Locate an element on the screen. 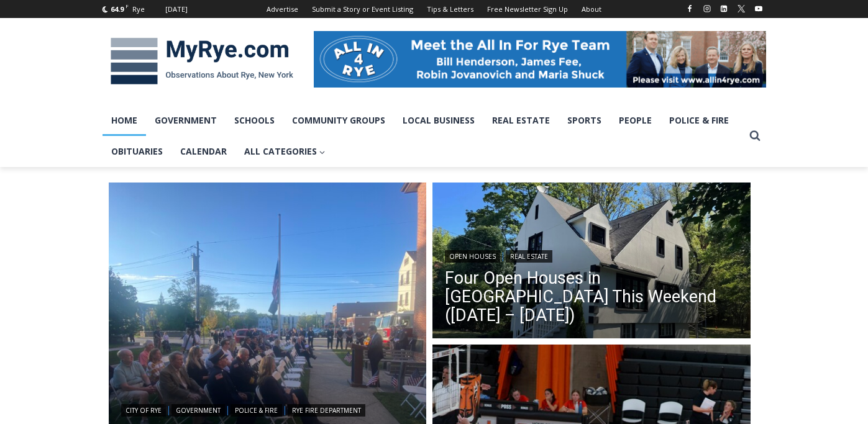 The image size is (868, 424). span: All Categories is located at coordinates (285, 151).